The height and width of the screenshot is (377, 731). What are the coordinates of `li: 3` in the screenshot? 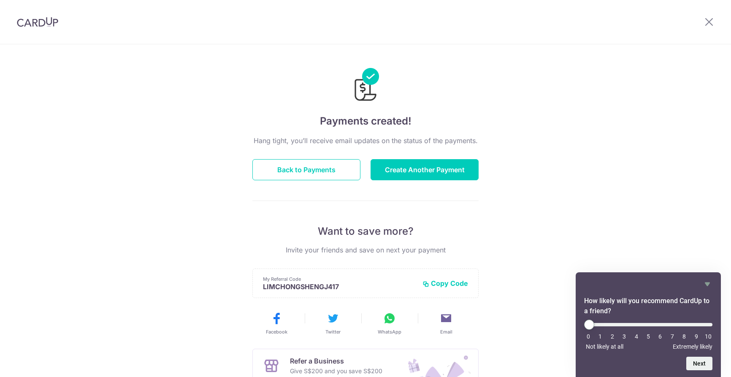 It's located at (624, 336).